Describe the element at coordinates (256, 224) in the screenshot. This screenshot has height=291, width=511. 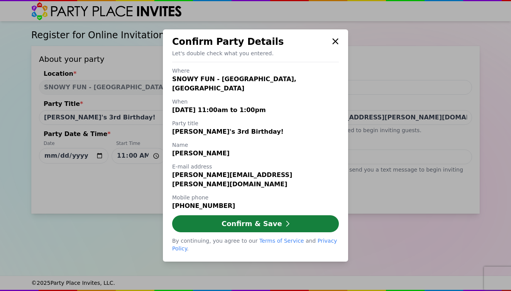
I see `button: Confirm & Save` at that location.